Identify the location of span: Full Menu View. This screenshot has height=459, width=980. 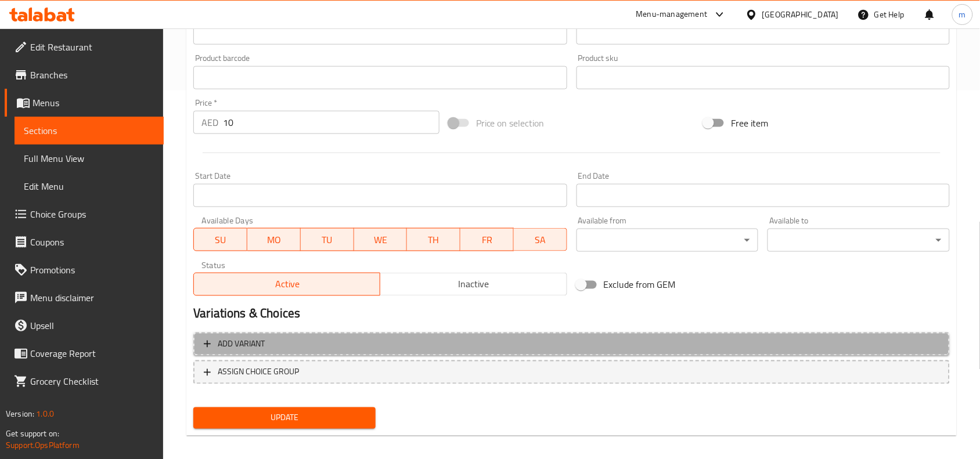
(89, 158).